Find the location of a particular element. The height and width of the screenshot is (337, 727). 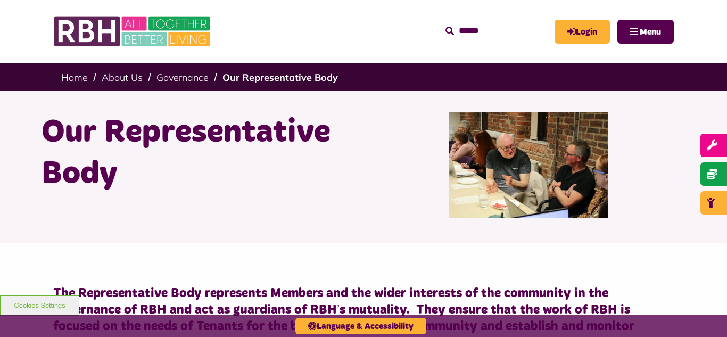

img: RBH is located at coordinates (133, 31).